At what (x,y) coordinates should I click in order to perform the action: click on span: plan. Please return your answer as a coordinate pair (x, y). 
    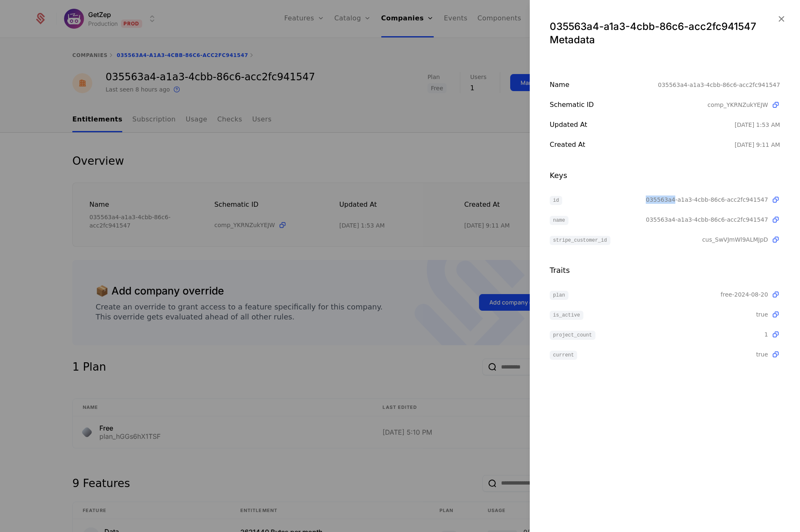
    Looking at the image, I should click on (559, 296).